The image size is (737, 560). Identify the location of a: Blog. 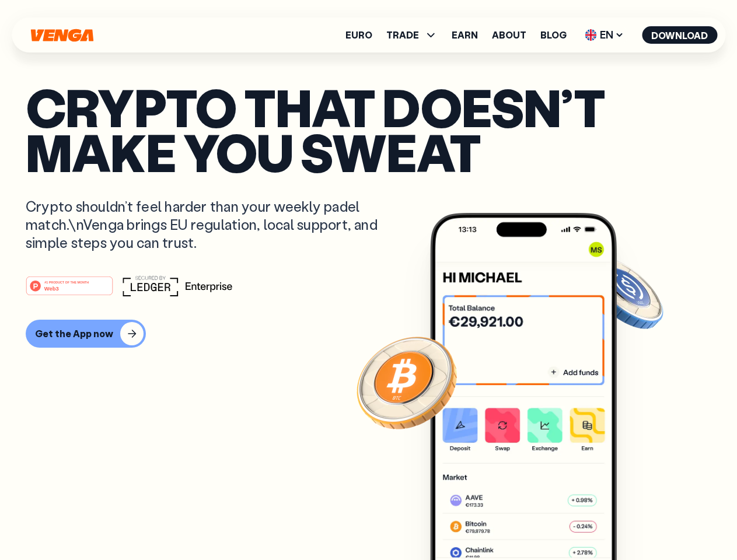
(554, 35).